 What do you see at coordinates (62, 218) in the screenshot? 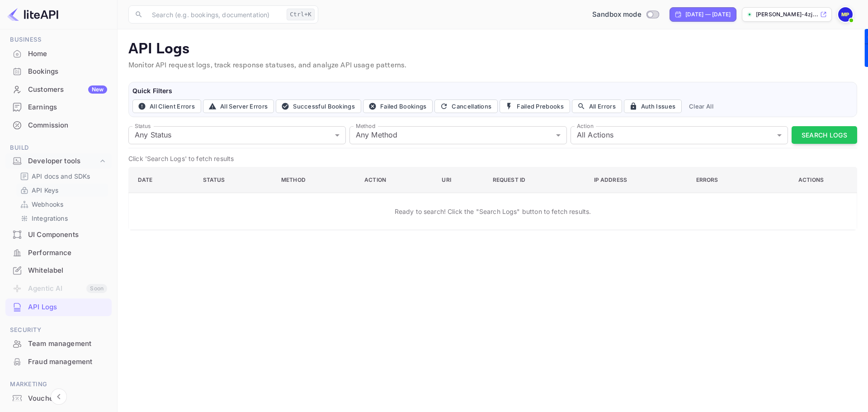
I see `a: Integrations` at bounding box center [62, 218].